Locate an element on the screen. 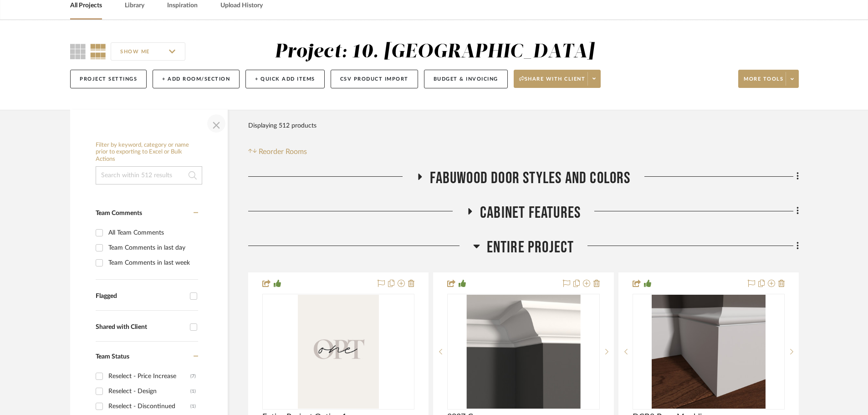 This screenshot has width=868, height=415. button: + Add Room/Section is located at coordinates (196, 78).